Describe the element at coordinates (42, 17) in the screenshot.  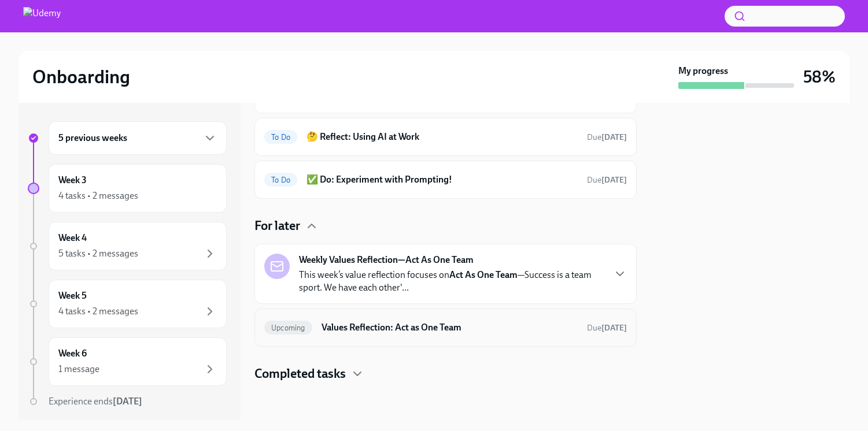
I see `img: Udemy` at that location.